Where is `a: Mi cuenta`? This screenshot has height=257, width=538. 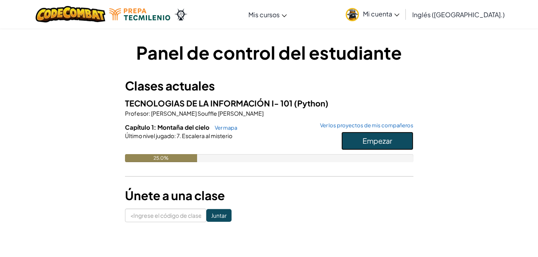 a: Mi cuenta is located at coordinates (372, 14).